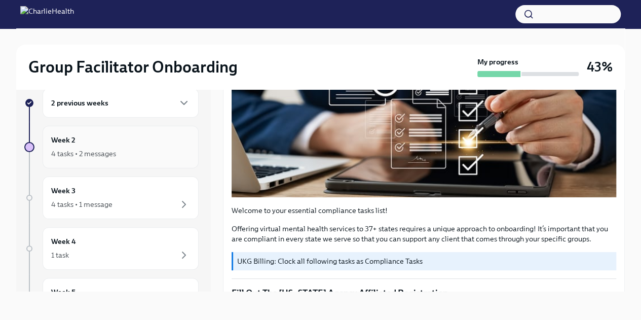 The image size is (641, 320). Describe the element at coordinates (497, 62) in the screenshot. I see `strong: My progress` at that location.